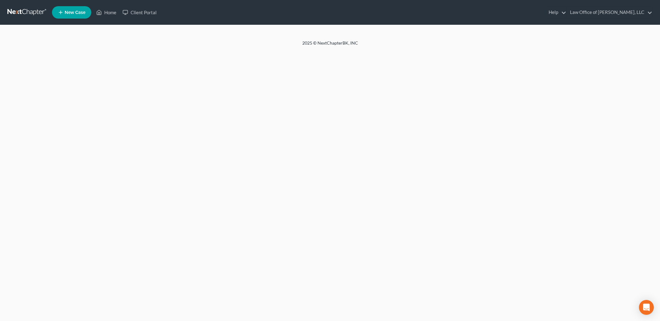 This screenshot has width=660, height=321. I want to click on new-legal-case-button: New Case, so click(71, 12).